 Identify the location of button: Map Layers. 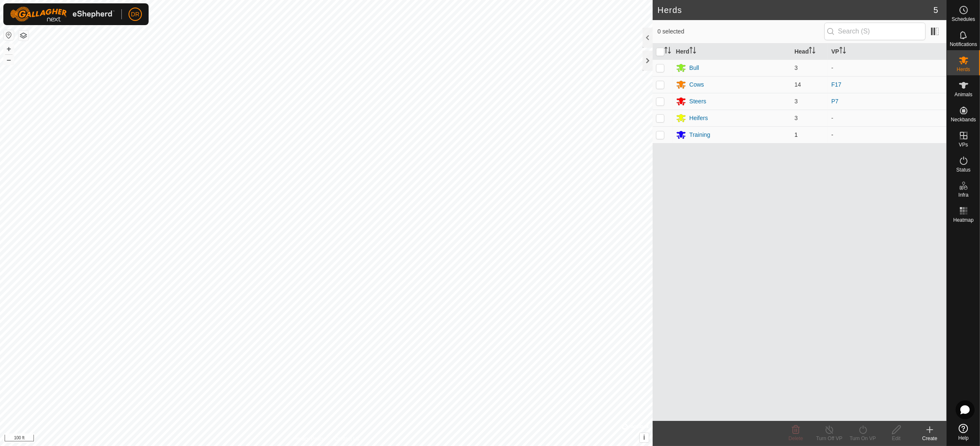
(23, 36).